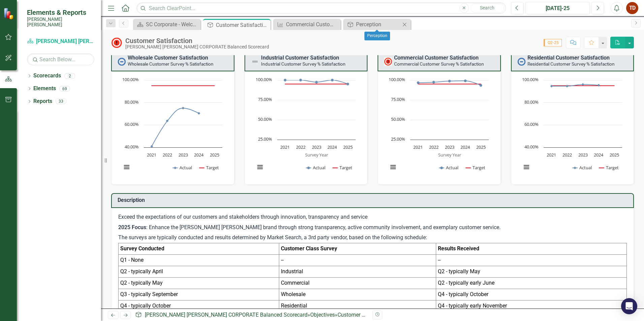 Image resolution: width=644 pixels, height=321 pixels. I want to click on a: Wholesale Customer Satisfaction​, so click(168, 58).